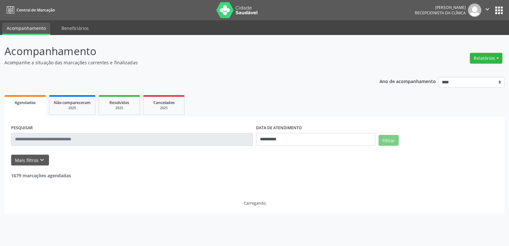 The height and width of the screenshot is (246, 509). Describe the element at coordinates (179, 51) in the screenshot. I see `p: Acompanhamento` at that location.